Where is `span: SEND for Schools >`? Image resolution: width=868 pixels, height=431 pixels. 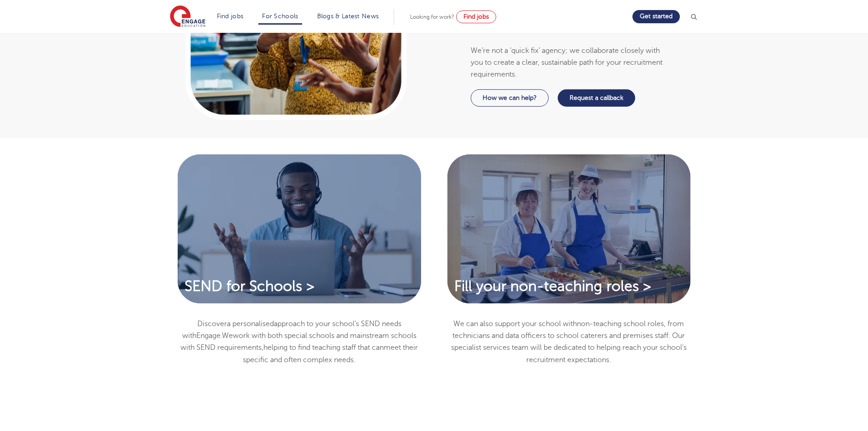 span: SEND for Schools > is located at coordinates (249, 286).